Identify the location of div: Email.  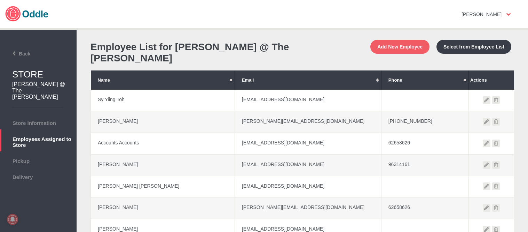
(308, 80).